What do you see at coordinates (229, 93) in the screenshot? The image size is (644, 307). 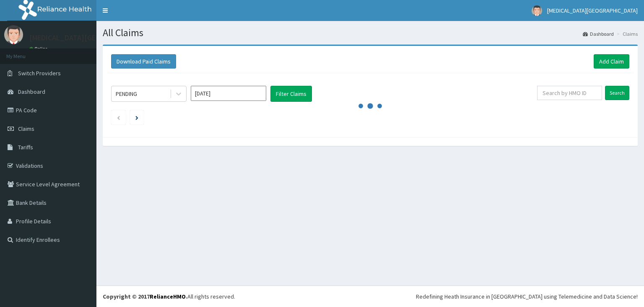 I see `input: Select Month and Year` at bounding box center [229, 93].